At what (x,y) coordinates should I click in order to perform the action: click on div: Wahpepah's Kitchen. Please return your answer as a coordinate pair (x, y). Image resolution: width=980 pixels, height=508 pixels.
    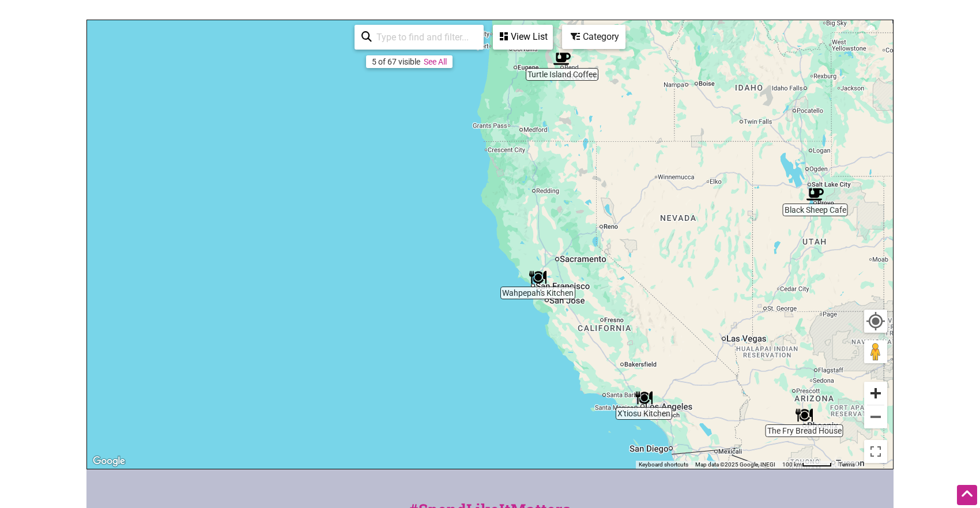
    Looking at the image, I should click on (538, 277).